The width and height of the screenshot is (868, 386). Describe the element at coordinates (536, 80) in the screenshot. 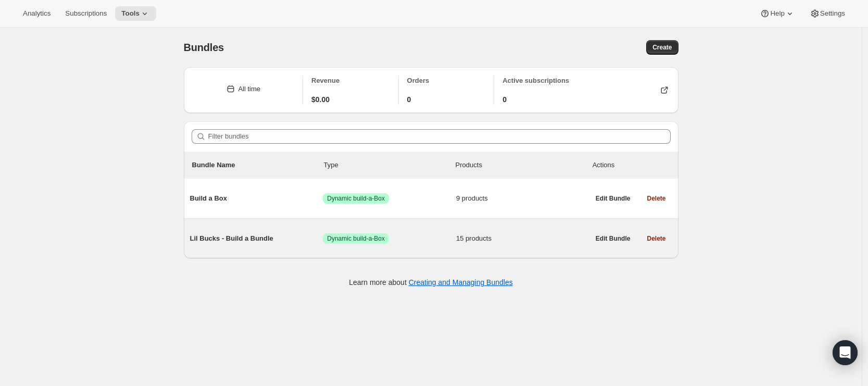

I see `span: Active subscriptions` at that location.